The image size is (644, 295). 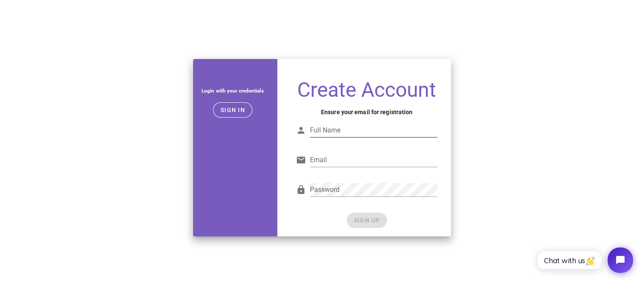 I want to click on button: Open chat widget, so click(x=92, y=20).